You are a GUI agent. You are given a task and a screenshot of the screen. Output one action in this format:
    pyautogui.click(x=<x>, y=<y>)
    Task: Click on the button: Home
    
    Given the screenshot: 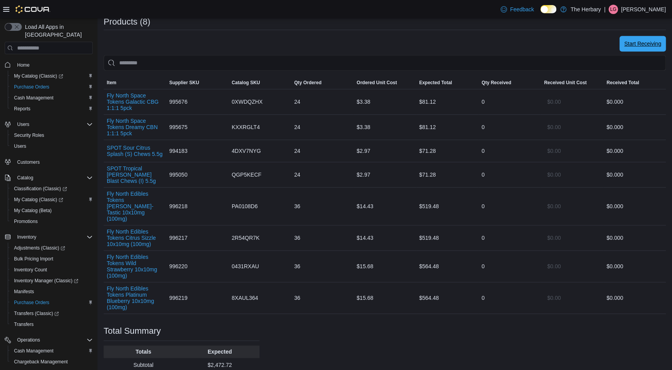 What is the action you would take?
    pyautogui.click(x=49, y=64)
    